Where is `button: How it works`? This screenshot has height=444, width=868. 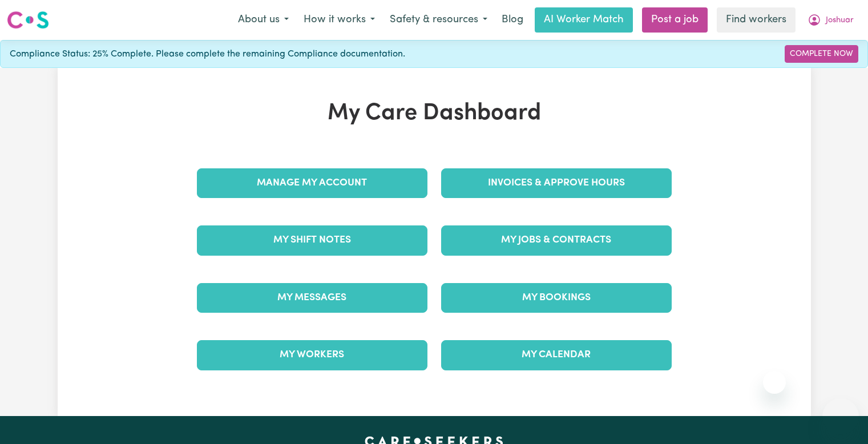
button: How it works is located at coordinates (339, 20).